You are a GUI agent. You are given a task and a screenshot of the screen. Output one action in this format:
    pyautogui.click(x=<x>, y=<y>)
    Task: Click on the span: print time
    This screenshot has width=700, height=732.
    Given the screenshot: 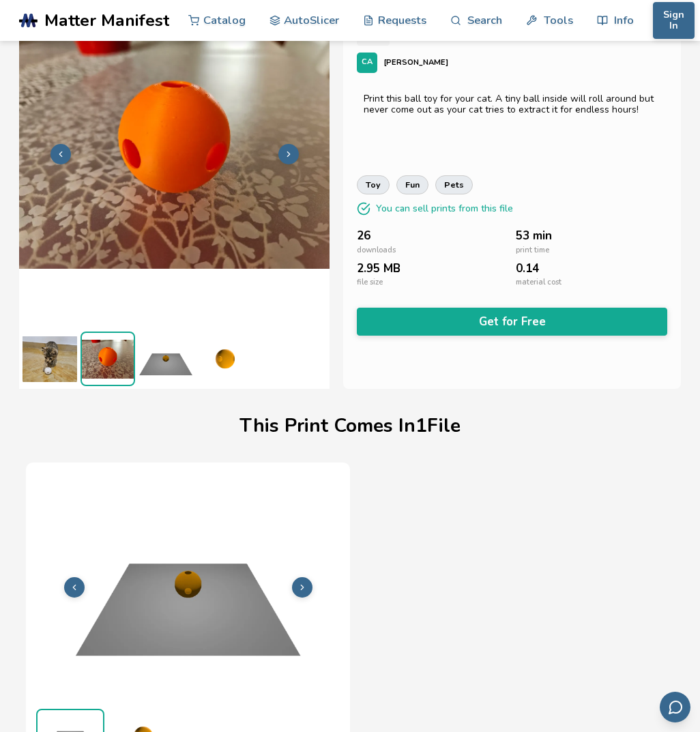 What is the action you would take?
    pyautogui.click(x=532, y=251)
    